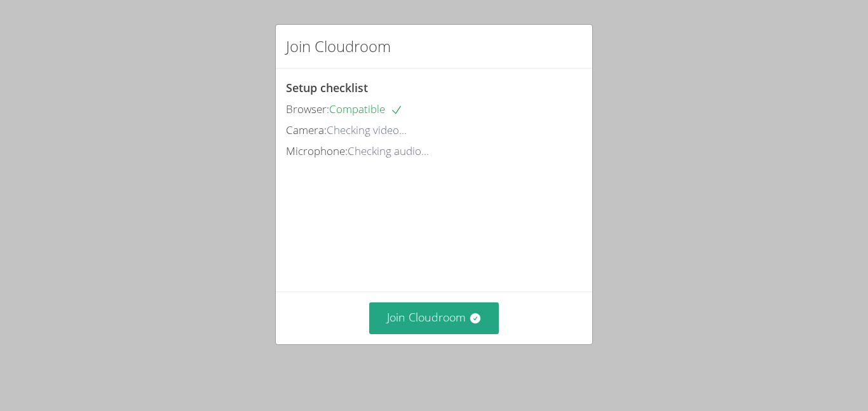 The height and width of the screenshot is (411, 868). I want to click on button: Join Cloudroom, so click(434, 318).